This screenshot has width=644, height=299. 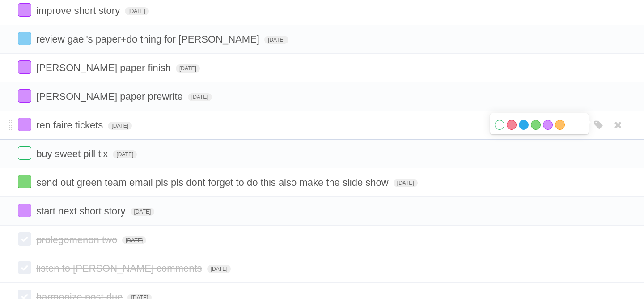 I want to click on label: Red, so click(x=512, y=125).